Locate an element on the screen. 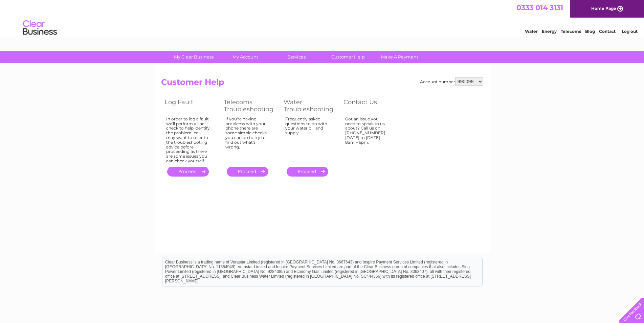  div: In order to log a fault we'll perform a line check to help identify the problem. You may want to ... is located at coordinates (188, 140).